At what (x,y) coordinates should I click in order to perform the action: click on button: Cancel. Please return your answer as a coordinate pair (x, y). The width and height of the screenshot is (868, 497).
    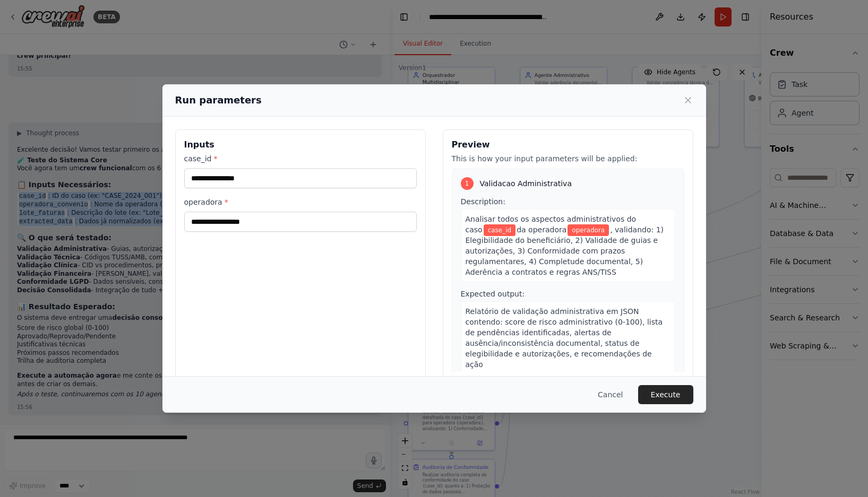
    Looking at the image, I should click on (609, 394).